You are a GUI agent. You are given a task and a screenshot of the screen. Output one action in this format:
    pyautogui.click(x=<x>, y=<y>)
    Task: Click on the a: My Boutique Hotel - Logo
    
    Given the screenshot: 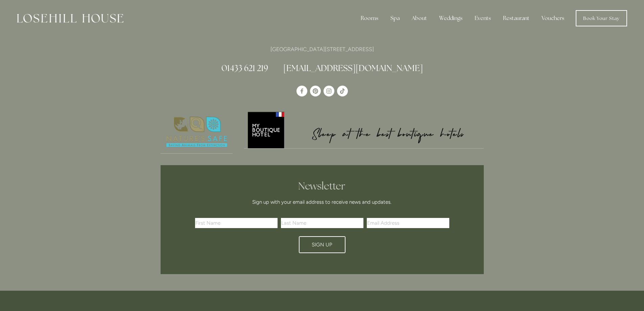 What is the action you would take?
    pyautogui.click(x=363, y=129)
    